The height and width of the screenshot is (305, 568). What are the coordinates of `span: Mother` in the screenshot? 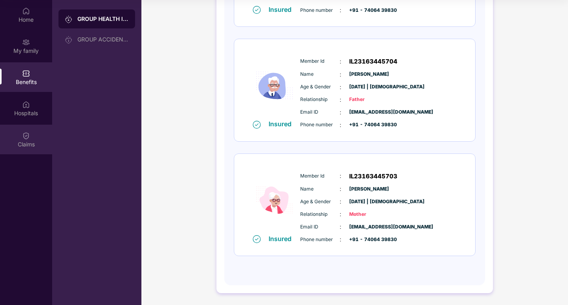 It's located at (369, 214).